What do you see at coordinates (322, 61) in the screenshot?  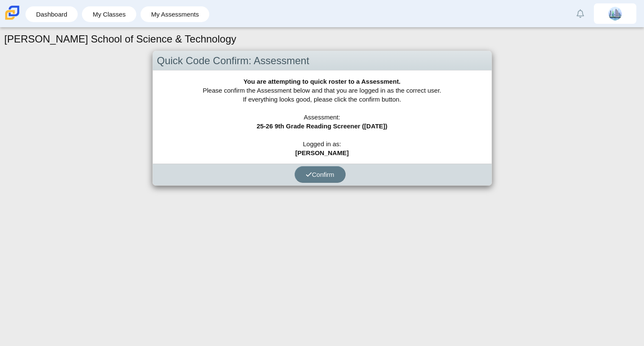 I see `div: Quick Code Confirm: Assessment` at bounding box center [322, 61].